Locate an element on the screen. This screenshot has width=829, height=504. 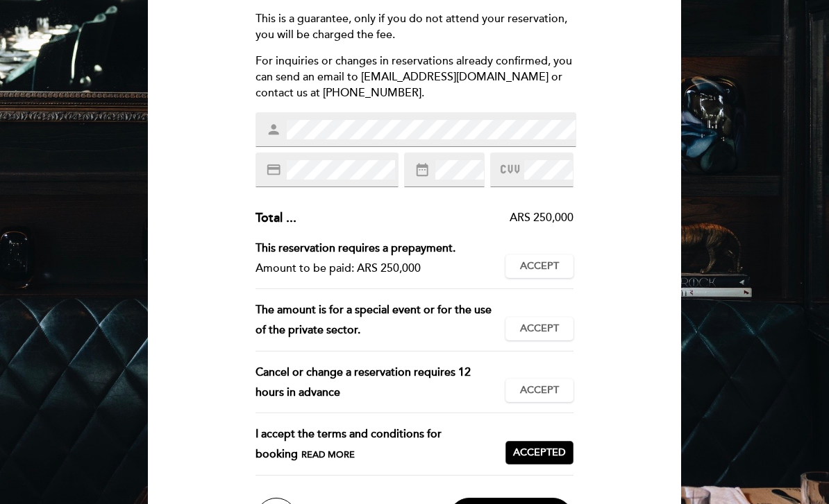
div: Cancel or change a reservation requires 12 hours in advance is located at coordinates (380, 383).